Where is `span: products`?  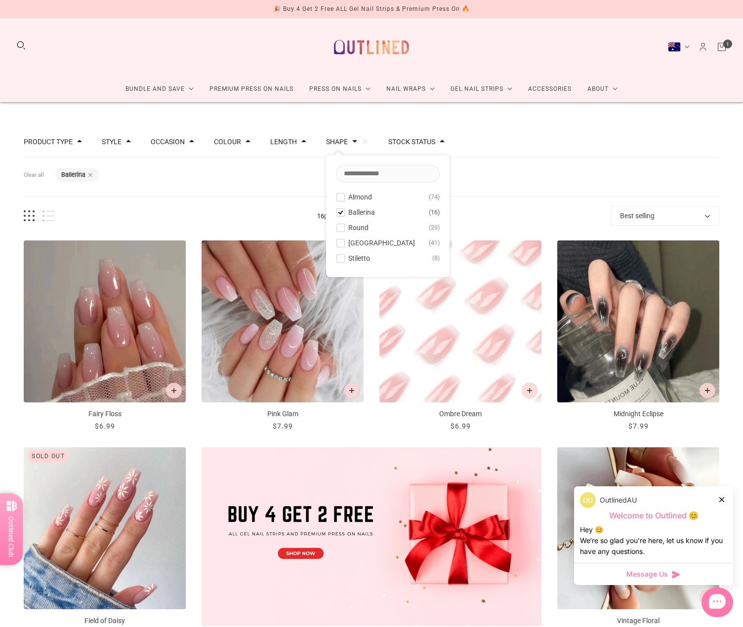 span: products is located at coordinates (332, 216).